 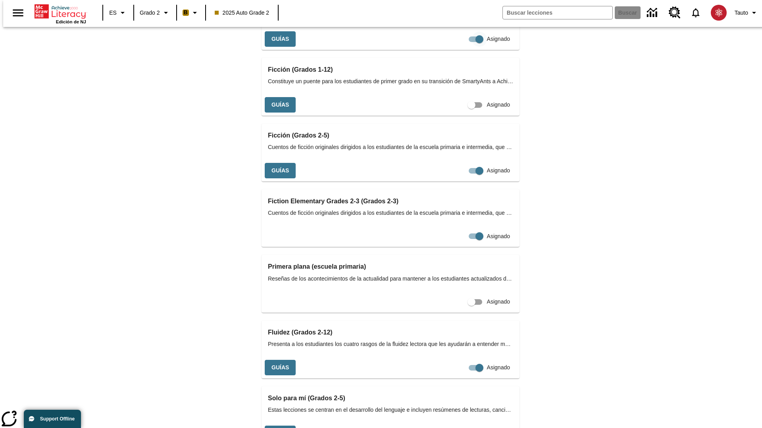 What do you see at coordinates (60, 12) in the screenshot?
I see `a: Portada` at bounding box center [60, 12].